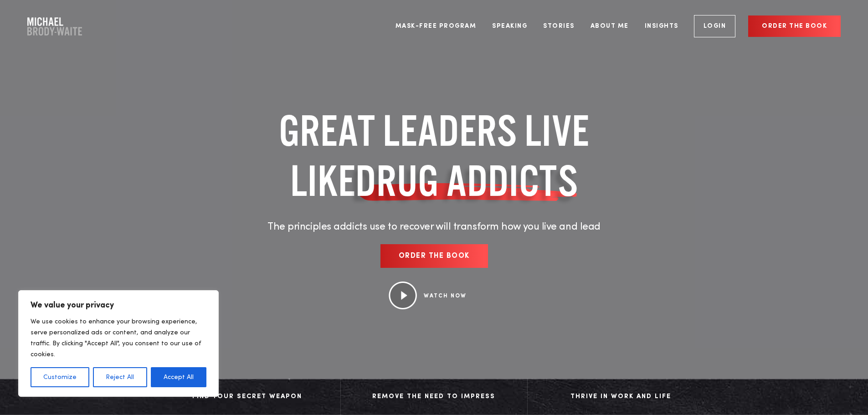 The width and height of the screenshot is (868, 415). I want to click on button: Reject All, so click(120, 377).